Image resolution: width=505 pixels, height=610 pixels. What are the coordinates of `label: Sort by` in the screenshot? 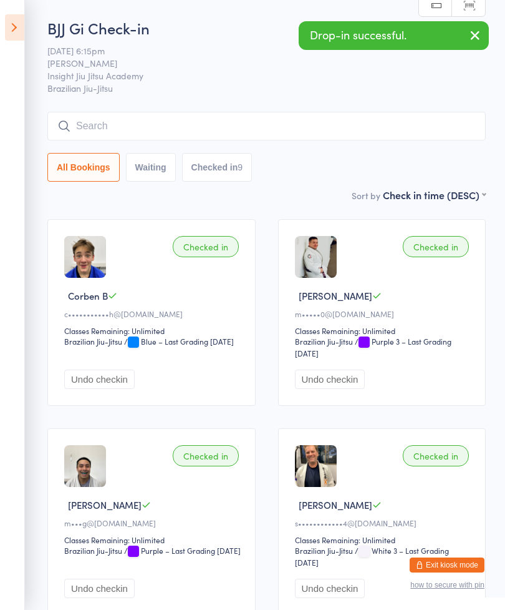 It's located at (366, 195).